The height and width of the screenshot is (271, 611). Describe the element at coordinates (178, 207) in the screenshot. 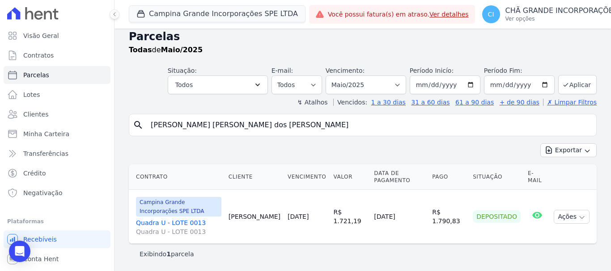

I see `span: Campina Grande Incorporações SPE LTDA` at that location.